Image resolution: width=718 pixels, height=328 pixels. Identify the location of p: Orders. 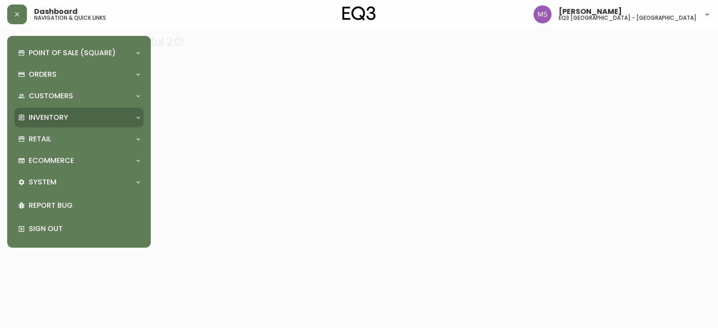
(43, 75).